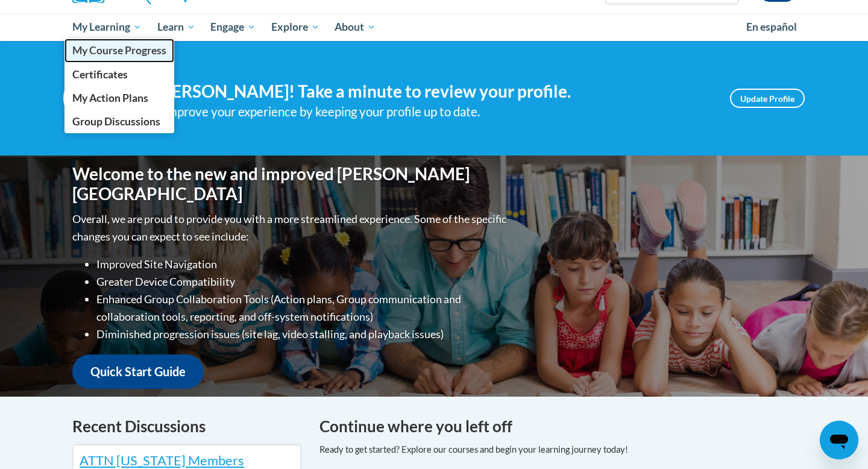 This screenshot has height=469, width=868. I want to click on a: Explore, so click(295, 27).